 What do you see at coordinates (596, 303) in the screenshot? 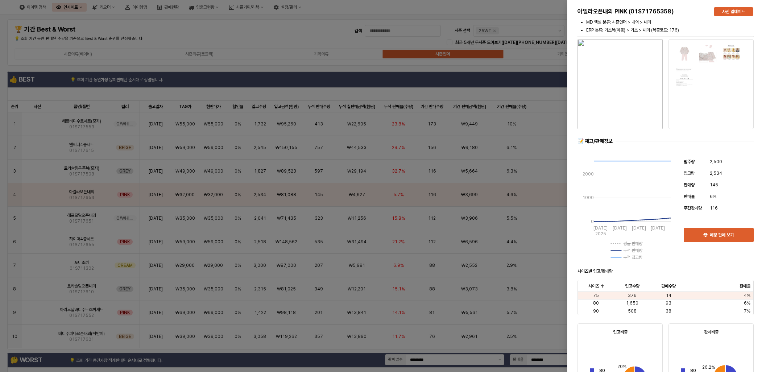
I see `span: 80` at bounding box center [596, 303].